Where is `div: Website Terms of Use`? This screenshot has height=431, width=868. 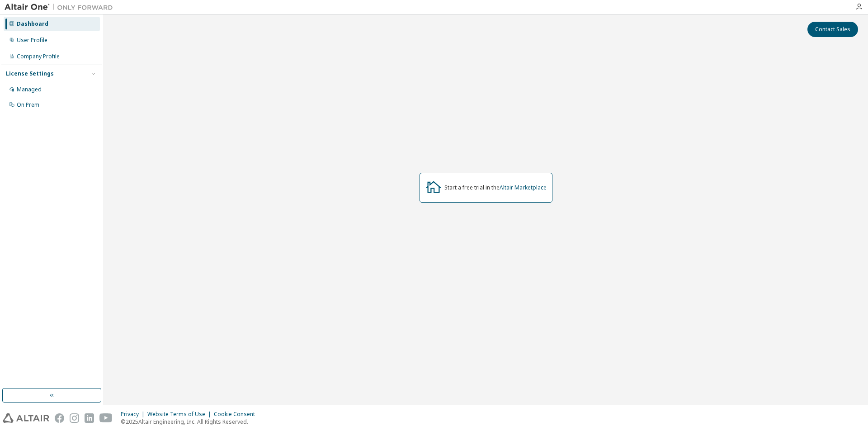 div: Website Terms of Use is located at coordinates (180, 414).